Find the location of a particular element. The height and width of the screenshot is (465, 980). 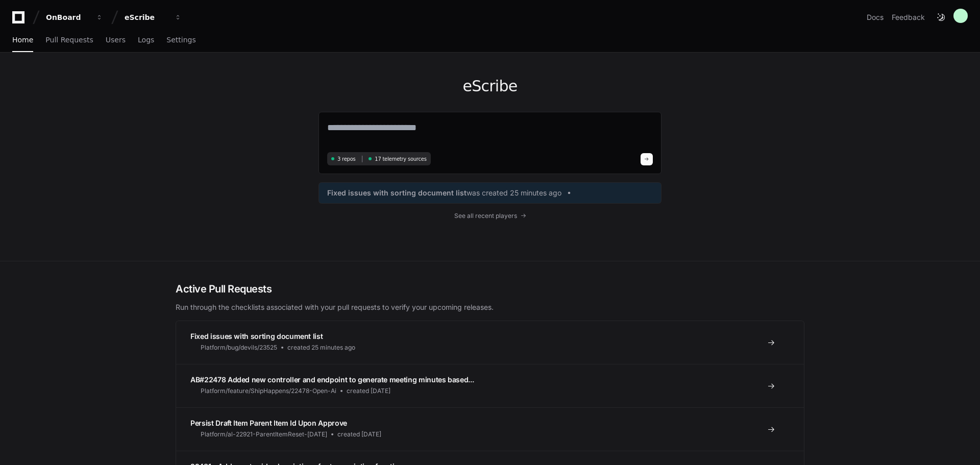

button: Feedback is located at coordinates (908, 18).